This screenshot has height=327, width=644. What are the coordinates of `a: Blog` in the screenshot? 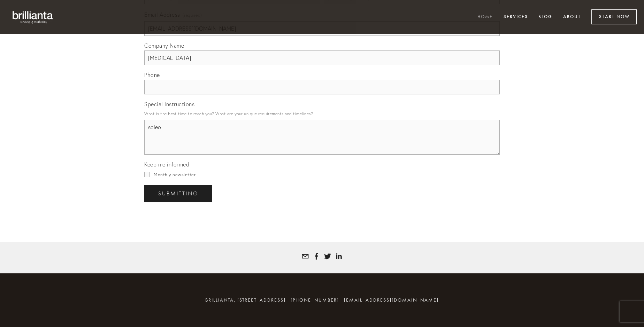 It's located at (545, 17).